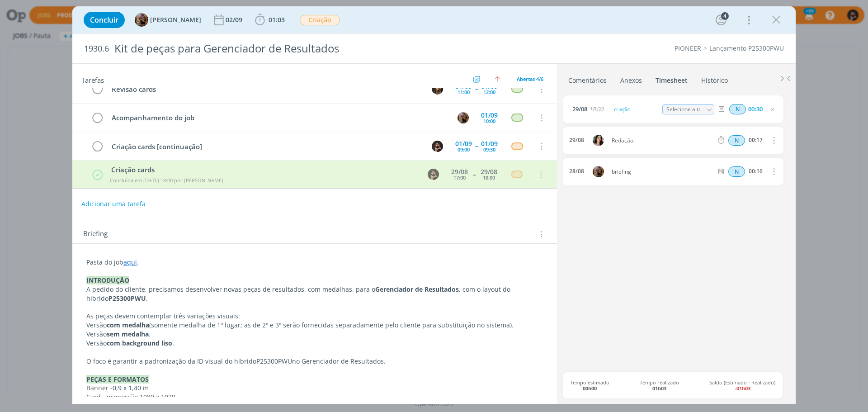 The width and height of the screenshot is (868, 412). Describe the element at coordinates (131, 388) in the screenshot. I see `span: 0,9 x 1,40 m` at that location.